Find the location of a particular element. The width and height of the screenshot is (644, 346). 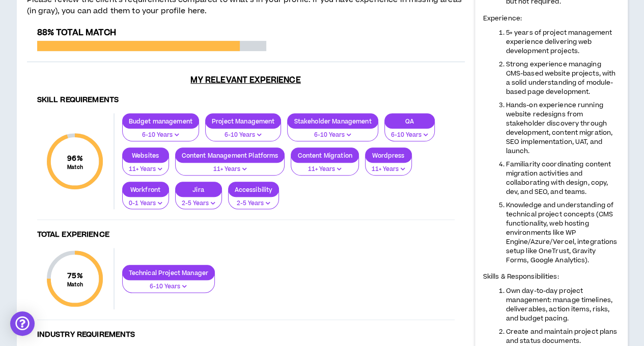

div: Open Intercom Messenger is located at coordinates (23, 323).